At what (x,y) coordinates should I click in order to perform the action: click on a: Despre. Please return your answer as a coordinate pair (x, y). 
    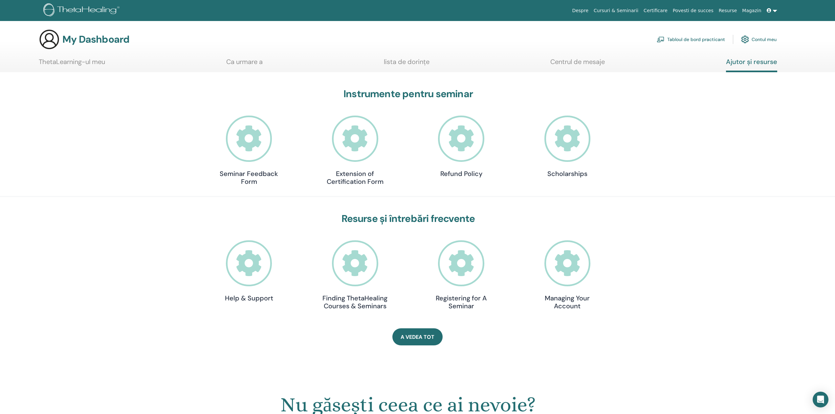
    Looking at the image, I should click on (580, 11).